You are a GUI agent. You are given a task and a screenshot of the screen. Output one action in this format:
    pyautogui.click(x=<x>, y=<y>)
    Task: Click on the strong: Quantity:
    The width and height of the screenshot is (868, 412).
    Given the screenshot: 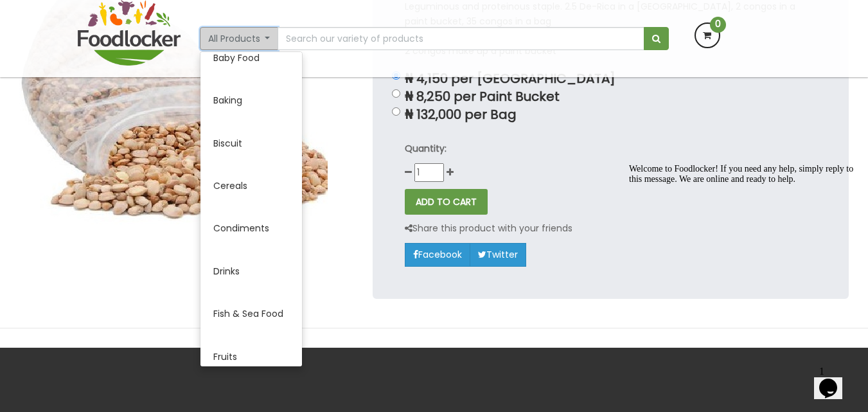 What is the action you would take?
    pyautogui.click(x=426, y=149)
    